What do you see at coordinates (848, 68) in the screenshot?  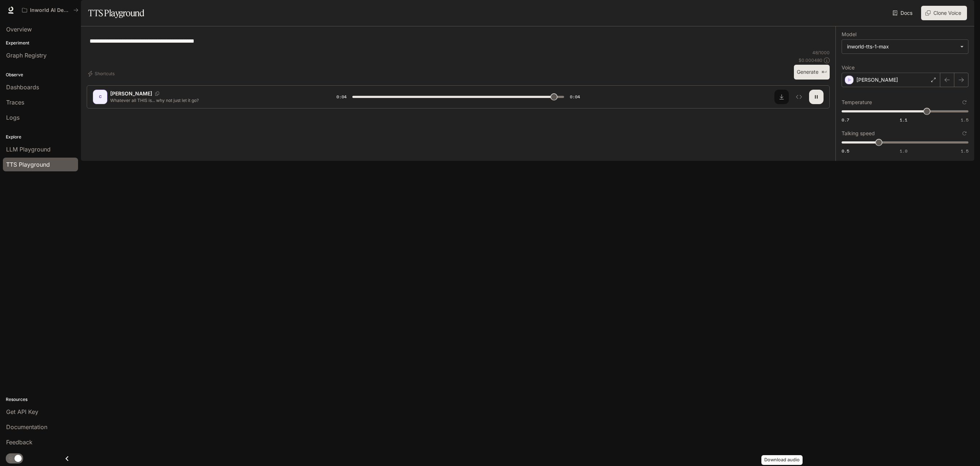 I see `p: Voice` at bounding box center [848, 68].